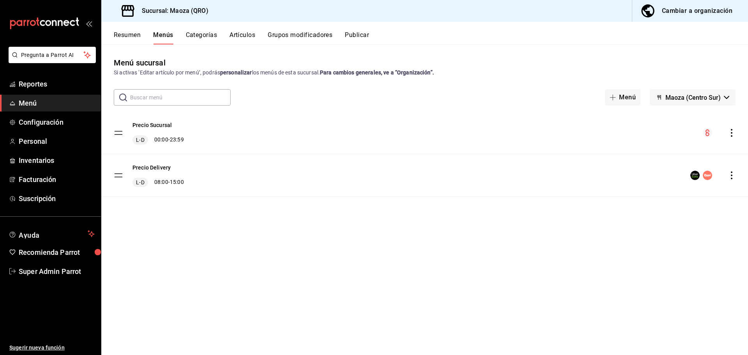  What do you see at coordinates (52, 348) in the screenshot?
I see `span: Sugerir nueva función` at bounding box center [52, 348].